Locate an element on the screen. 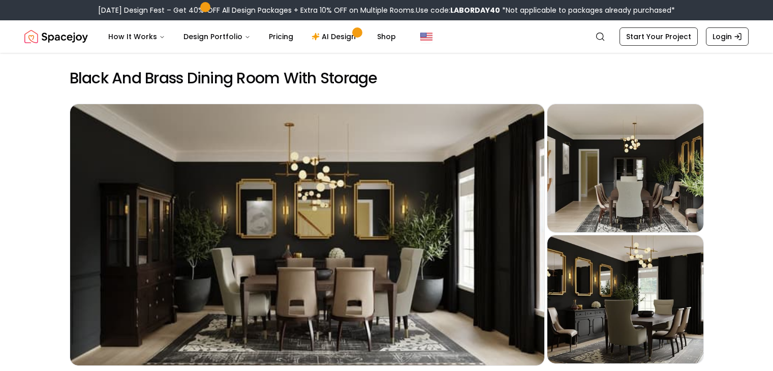  a: Shop is located at coordinates (386, 37).